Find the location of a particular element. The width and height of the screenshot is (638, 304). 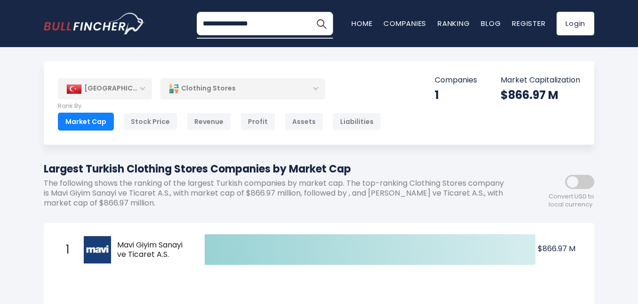

span: 1 is located at coordinates (66, 249).